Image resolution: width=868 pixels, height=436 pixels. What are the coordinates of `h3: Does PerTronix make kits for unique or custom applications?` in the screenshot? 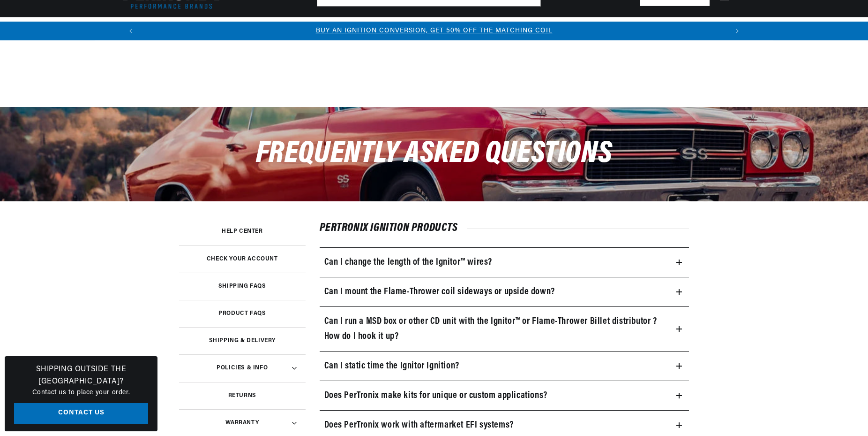 It's located at (436, 395).